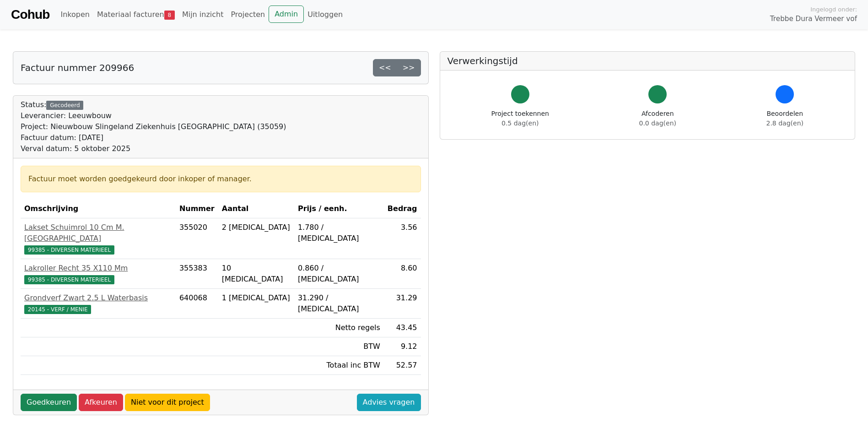  I want to click on div: Factuur moet worden goedgekeurd door inkoper of manager., so click(220, 179).